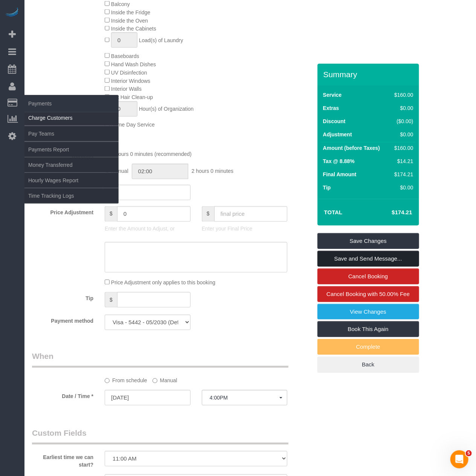 The width and height of the screenshot is (476, 476). Describe the element at coordinates (147, 397) in the screenshot. I see `input: MM/DD/YYYY` at that location.